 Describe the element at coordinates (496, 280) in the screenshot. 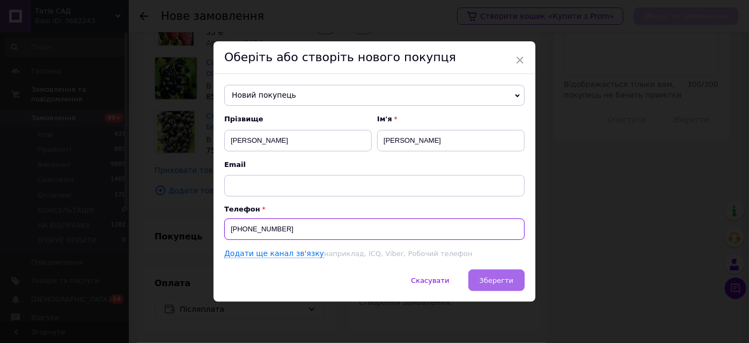

I see `span: Зберегти` at that location.